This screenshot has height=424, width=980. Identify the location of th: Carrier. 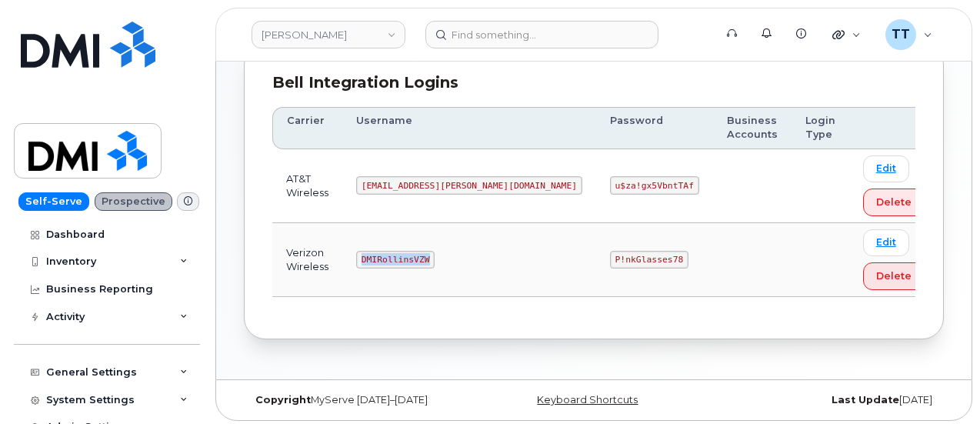
(307, 128).